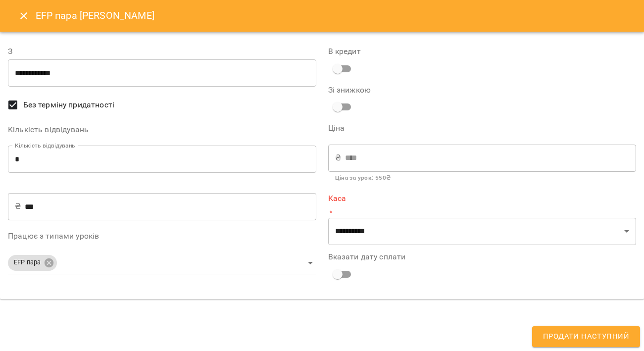 The width and height of the screenshot is (644, 351). Describe the element at coordinates (586, 337) in the screenshot. I see `button: Продати наступний` at that location.